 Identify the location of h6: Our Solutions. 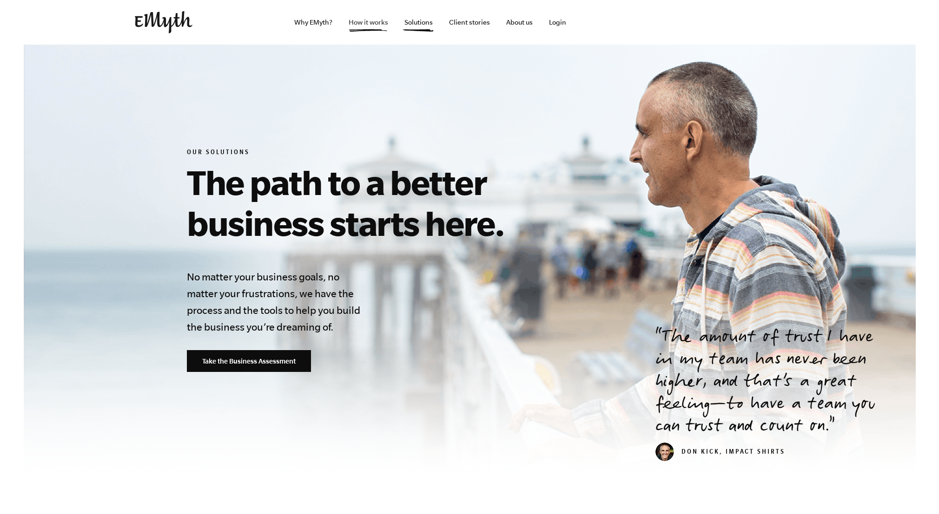
(399, 153).